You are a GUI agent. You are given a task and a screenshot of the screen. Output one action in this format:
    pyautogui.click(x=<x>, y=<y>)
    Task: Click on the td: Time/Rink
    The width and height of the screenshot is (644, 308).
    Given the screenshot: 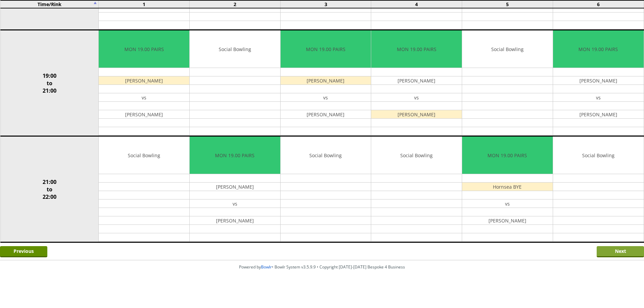 What is the action you would take?
    pyautogui.click(x=50, y=4)
    